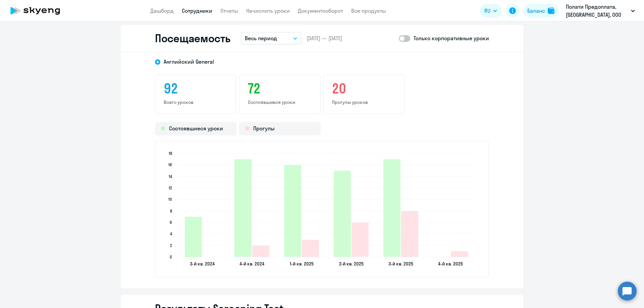 This screenshot has width=644, height=308. What do you see at coordinates (195, 129) in the screenshot?
I see `div: Состоявшиеся уроки` at bounding box center [195, 129].